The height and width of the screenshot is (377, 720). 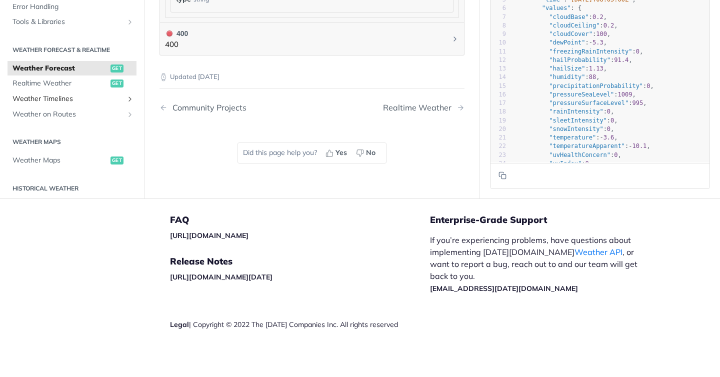 I want to click on h5: FAQ, so click(x=300, y=220).